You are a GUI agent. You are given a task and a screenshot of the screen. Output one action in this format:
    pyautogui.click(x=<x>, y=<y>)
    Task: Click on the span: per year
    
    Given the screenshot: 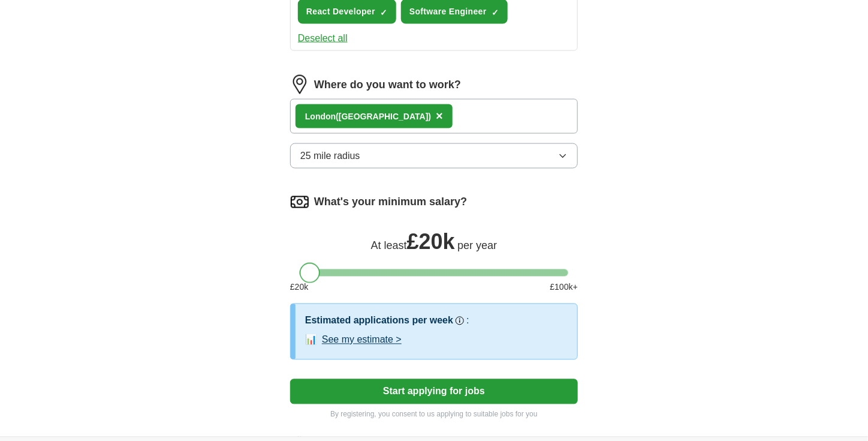 What is the action you would take?
    pyautogui.click(x=477, y=246)
    